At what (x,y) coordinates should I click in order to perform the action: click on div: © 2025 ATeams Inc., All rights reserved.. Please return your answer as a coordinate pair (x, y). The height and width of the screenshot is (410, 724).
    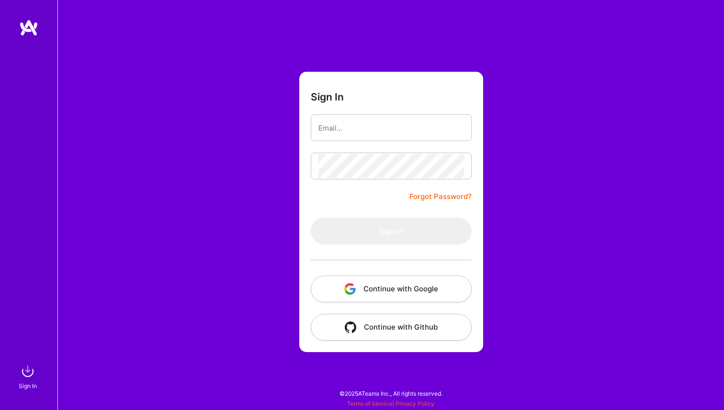
    Looking at the image, I should click on (391, 393).